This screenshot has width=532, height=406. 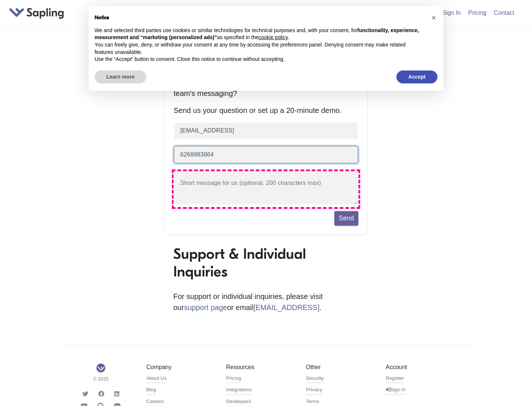 What do you see at coordinates (346, 218) in the screenshot?
I see `button: Send` at bounding box center [346, 218].